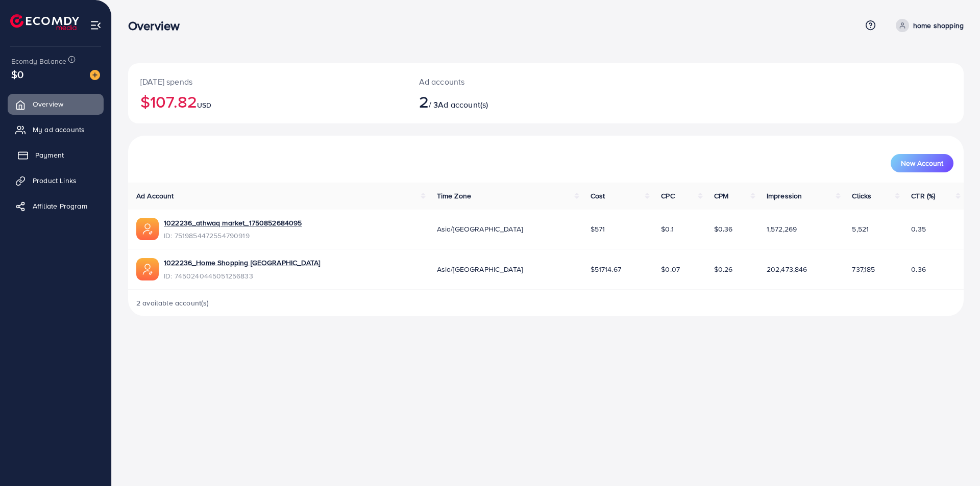  Describe the element at coordinates (59, 130) in the screenshot. I see `span: My ad accounts` at that location.